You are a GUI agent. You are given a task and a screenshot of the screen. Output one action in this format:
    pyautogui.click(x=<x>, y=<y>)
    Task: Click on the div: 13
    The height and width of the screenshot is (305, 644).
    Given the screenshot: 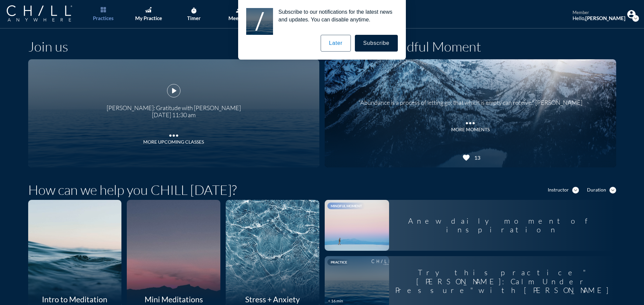 What is the action you would take?
    pyautogui.click(x=476, y=158)
    